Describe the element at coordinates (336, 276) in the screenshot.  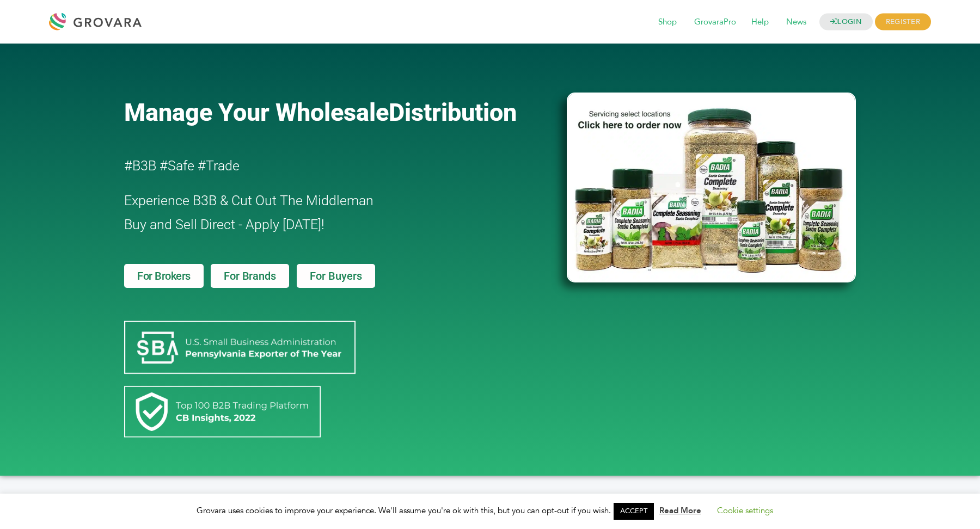
I see `a: For Buyers` at that location.